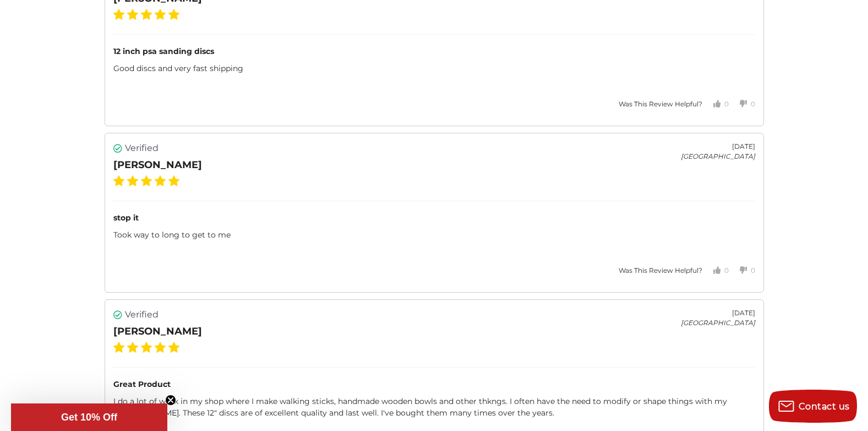 The height and width of the screenshot is (431, 868). I want to click on span: Get 10% Off, so click(89, 417).